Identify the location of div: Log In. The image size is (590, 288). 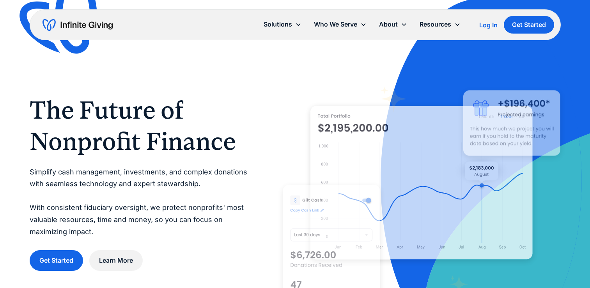
(488, 25).